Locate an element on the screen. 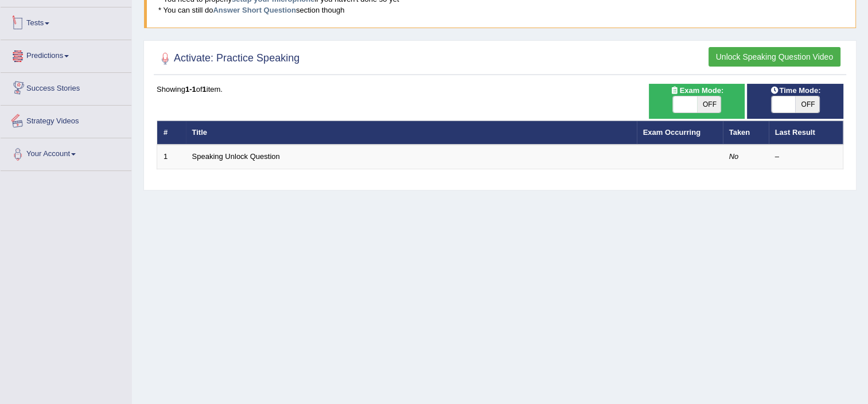 The image size is (868, 404). th: Taken is located at coordinates (746, 132).